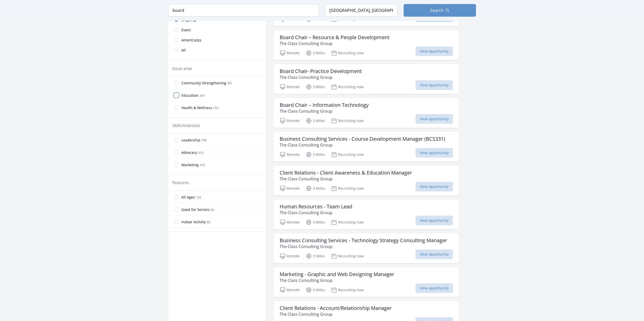 The image size is (644, 321). Describe the element at coordinates (204, 83) in the screenshot. I see `span: Community Strengthening` at that location.